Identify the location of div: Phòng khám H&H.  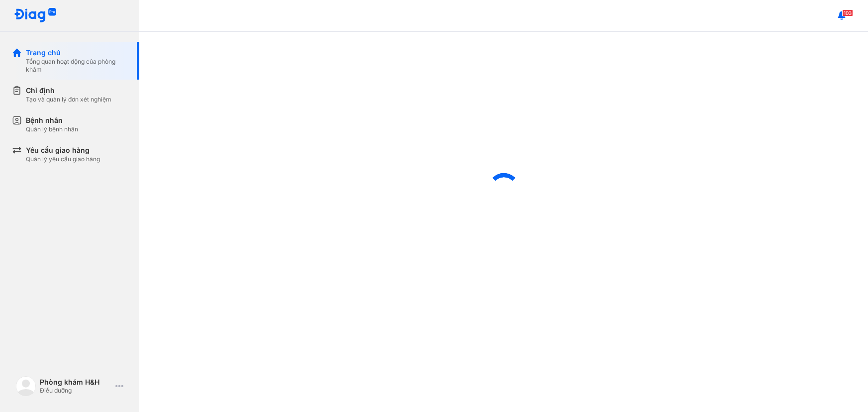
(76, 382).